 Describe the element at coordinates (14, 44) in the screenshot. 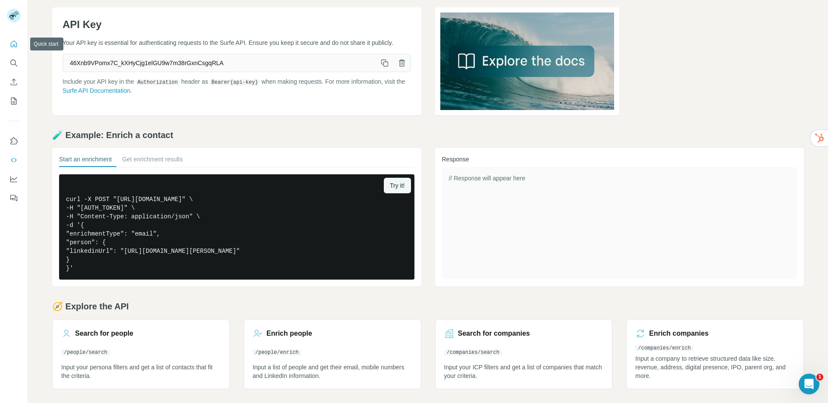

I see `button: Quick start` at that location.